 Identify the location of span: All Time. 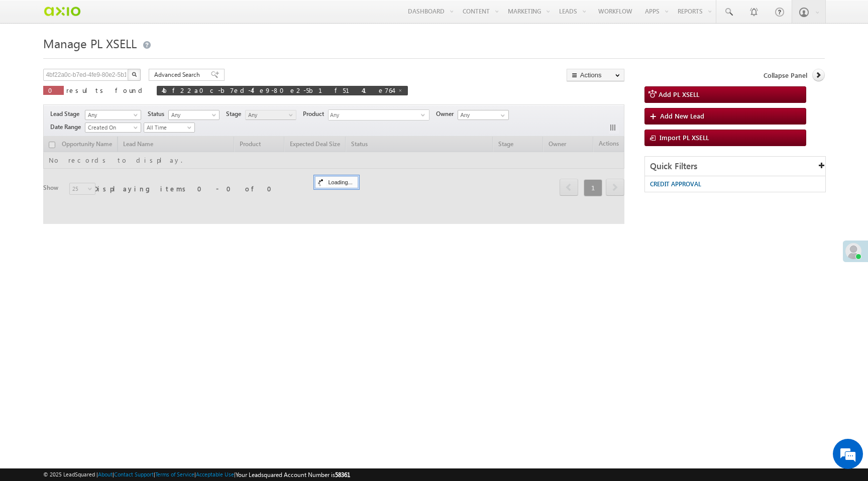
(167, 127).